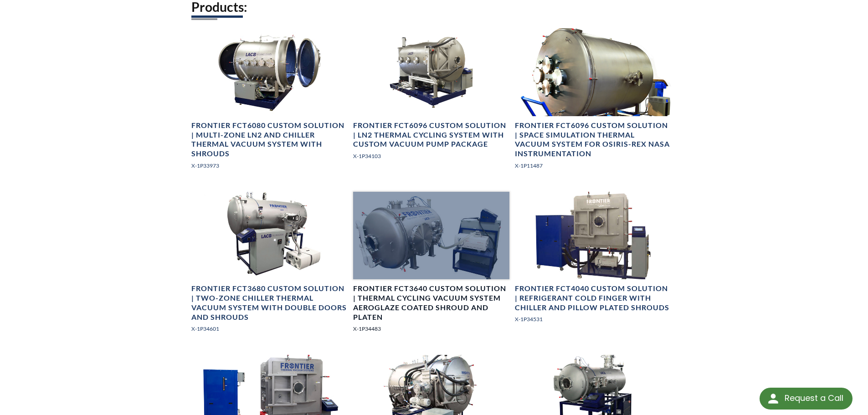  I want to click on a: Frontier Thermal Vacuum Chamber and Chiller System, angled viewFrontier FCT3640 Custom Solution |..., so click(431, 266).